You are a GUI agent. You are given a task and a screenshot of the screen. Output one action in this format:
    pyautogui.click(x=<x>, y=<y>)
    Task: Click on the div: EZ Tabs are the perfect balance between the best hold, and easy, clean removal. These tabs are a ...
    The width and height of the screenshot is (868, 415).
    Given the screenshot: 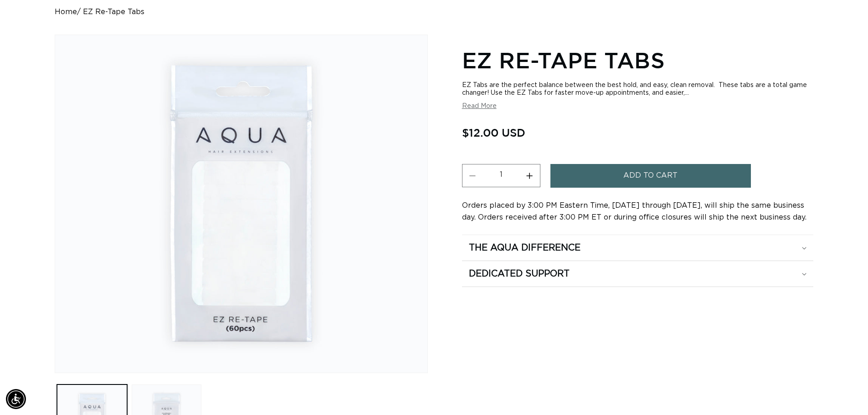 What is the action you would take?
    pyautogui.click(x=638, y=90)
    